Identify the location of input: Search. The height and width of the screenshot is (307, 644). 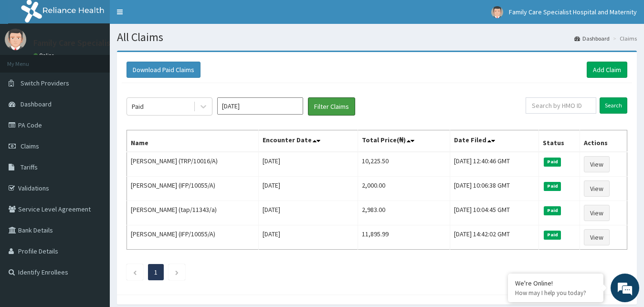
(613, 105).